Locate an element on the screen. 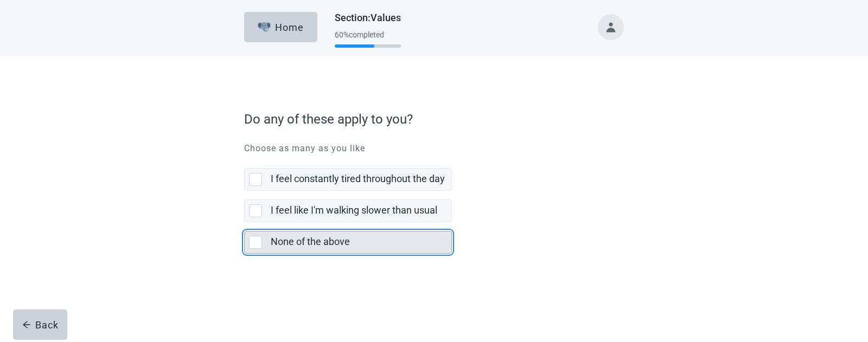  div: Progress section is located at coordinates (368, 39).